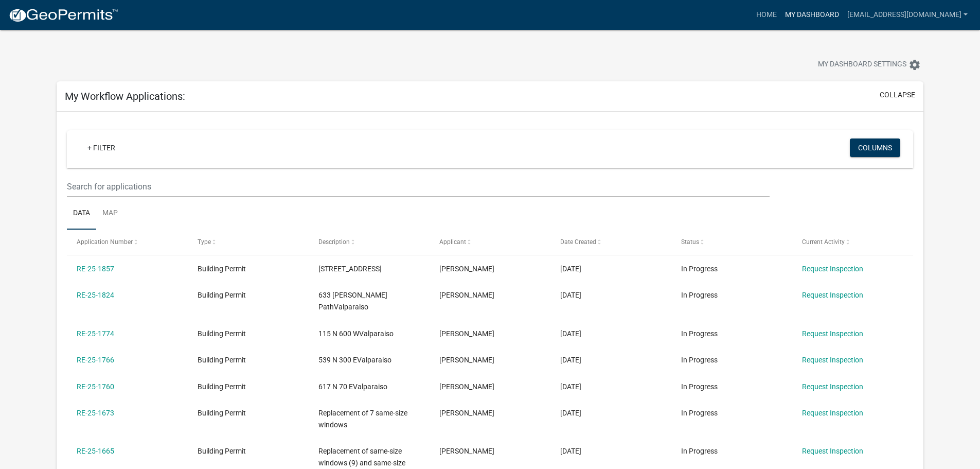 The image size is (980, 469). I want to click on span: 539 N 300 EValparaiso, so click(355, 360).